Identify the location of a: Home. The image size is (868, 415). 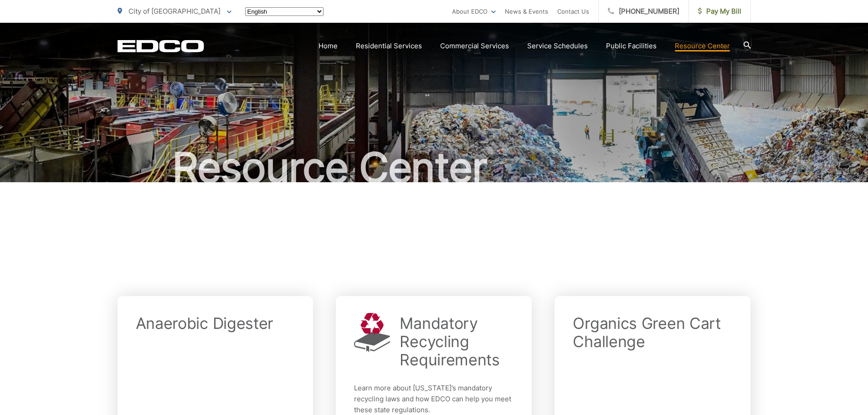
(328, 46).